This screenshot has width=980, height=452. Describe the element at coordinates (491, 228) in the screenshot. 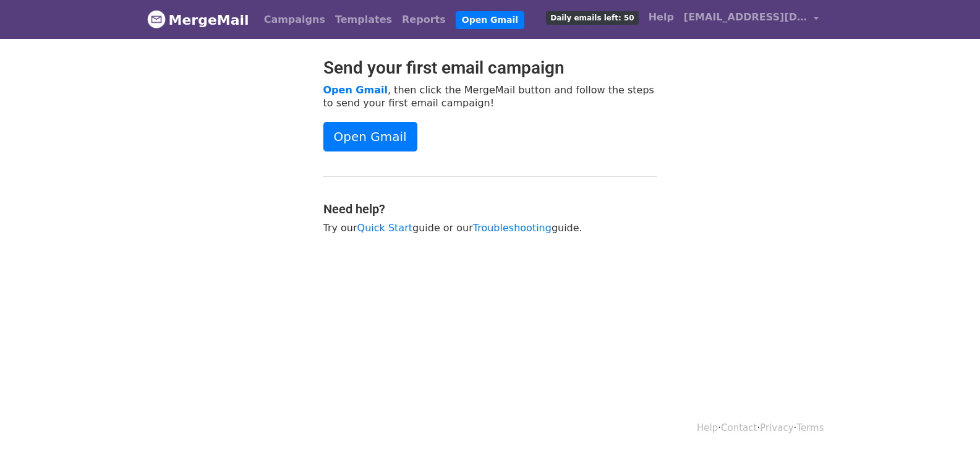

I see `p: Try our guide or our guide.` at that location.